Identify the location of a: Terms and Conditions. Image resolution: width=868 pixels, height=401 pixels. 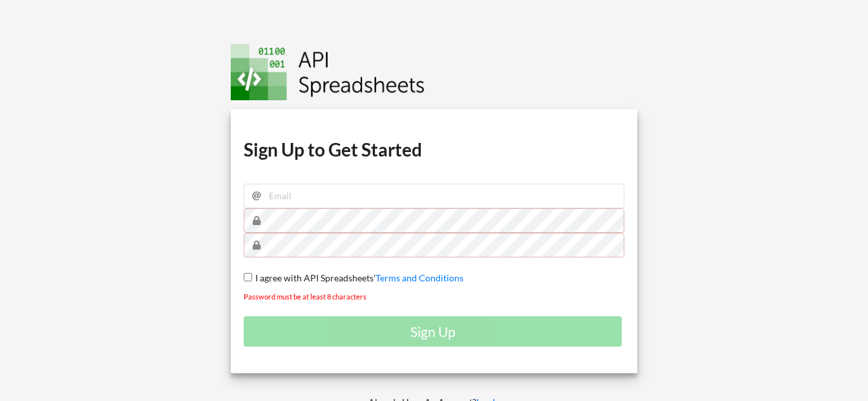
(419, 278).